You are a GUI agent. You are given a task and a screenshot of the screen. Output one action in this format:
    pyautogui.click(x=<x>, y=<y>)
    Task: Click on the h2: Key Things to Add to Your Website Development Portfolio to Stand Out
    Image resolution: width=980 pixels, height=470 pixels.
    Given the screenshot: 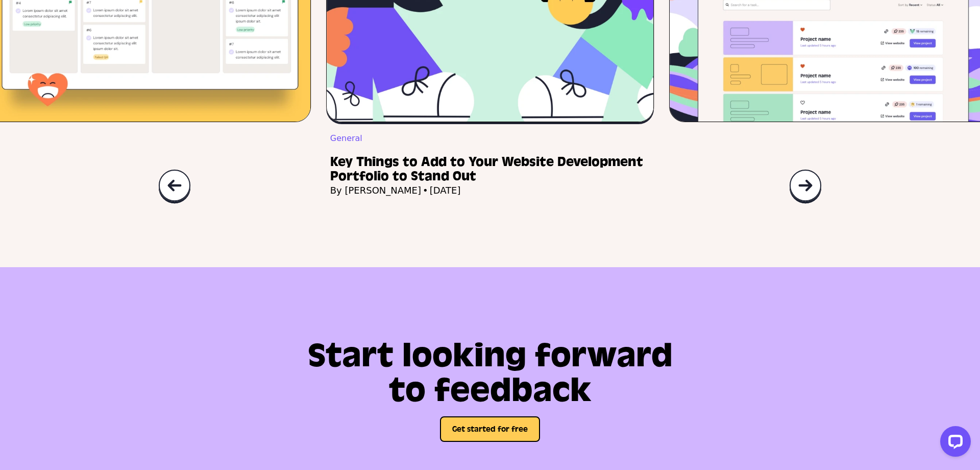 What is the action you would take?
    pyautogui.click(x=492, y=169)
    